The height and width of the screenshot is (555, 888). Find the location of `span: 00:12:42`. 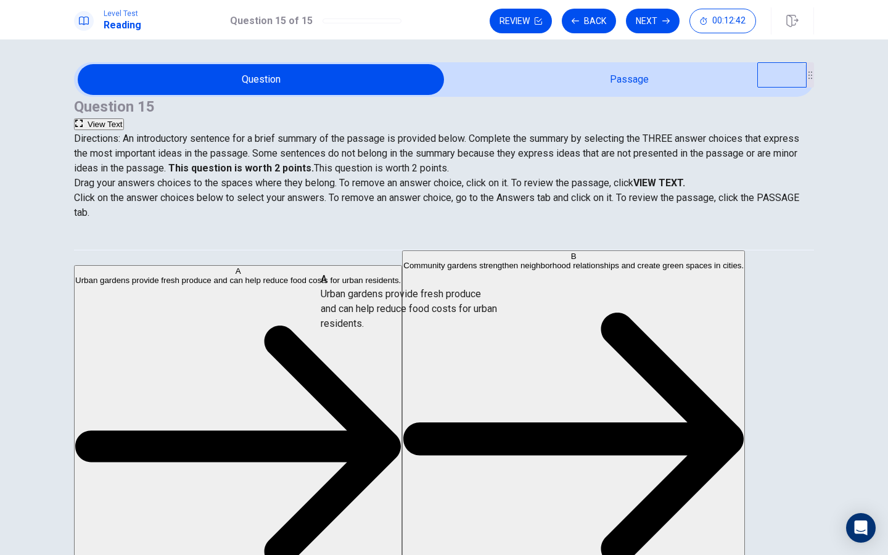

span: 00:12:42 is located at coordinates (729, 21).